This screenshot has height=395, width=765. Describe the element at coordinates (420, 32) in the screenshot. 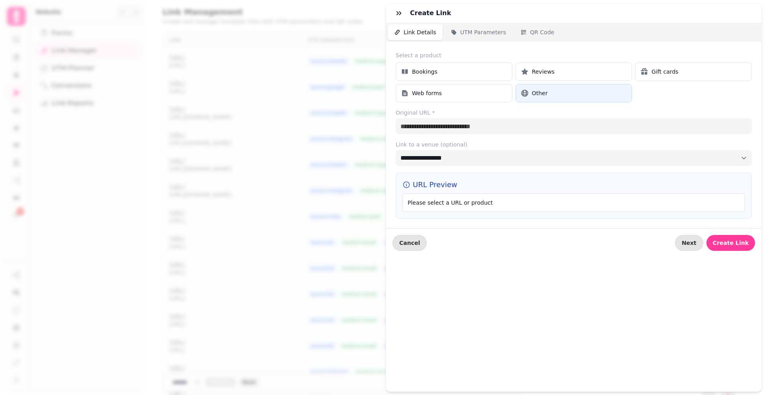

I see `span: Link Details` at that location.